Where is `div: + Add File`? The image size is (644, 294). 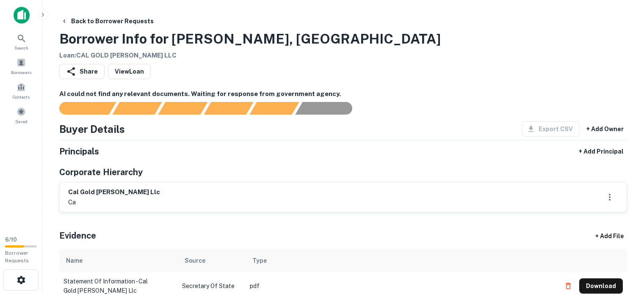
div: + Add File is located at coordinates (609, 236).